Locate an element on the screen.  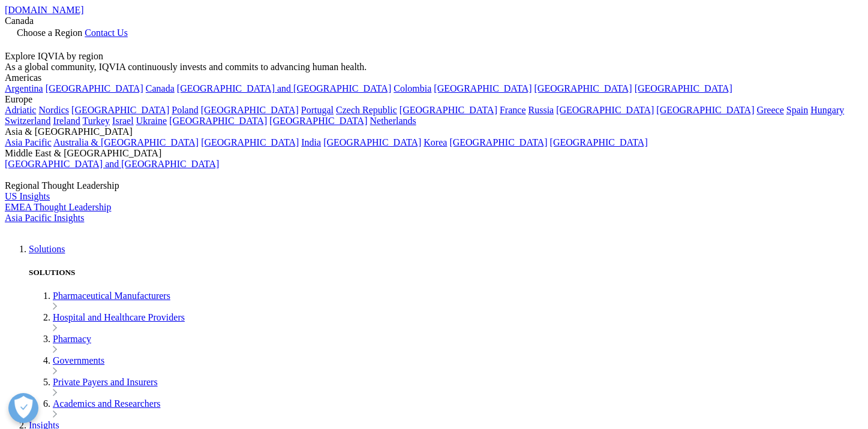
span: EMEA Thought Leadership is located at coordinates (58, 207).